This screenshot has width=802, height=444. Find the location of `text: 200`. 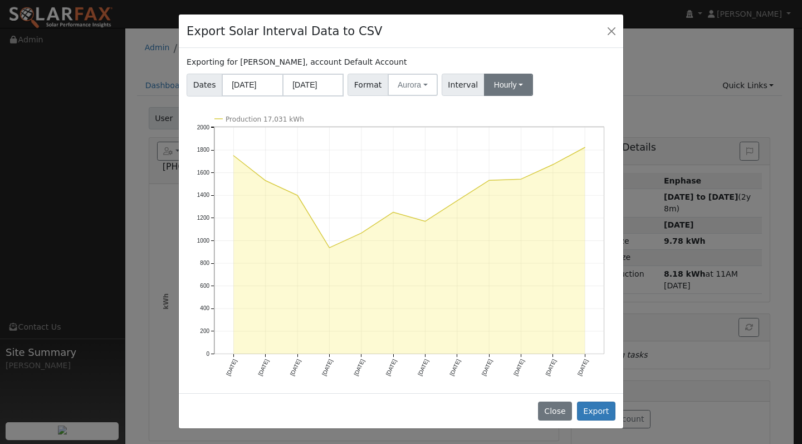

text: 200 is located at coordinates (205, 330).